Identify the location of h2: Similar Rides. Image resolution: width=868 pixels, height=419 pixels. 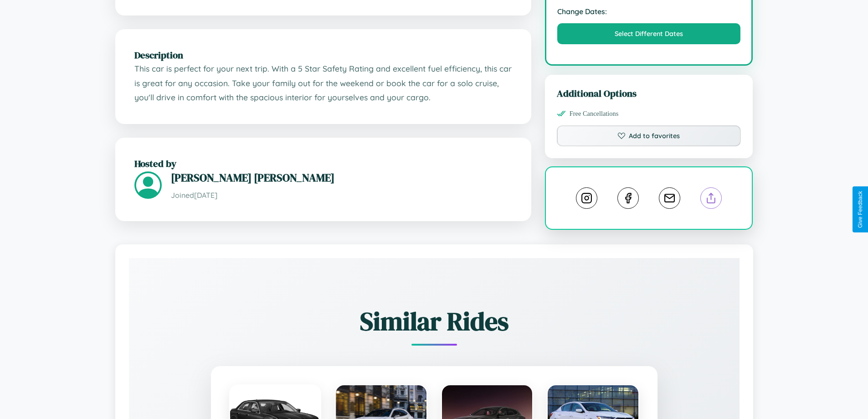
(434, 321).